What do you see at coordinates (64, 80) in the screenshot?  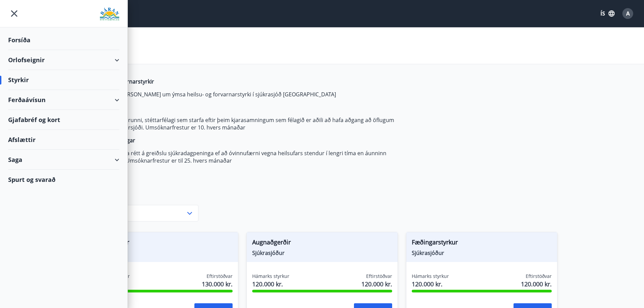 I see `div: Styrkir` at bounding box center [64, 80].